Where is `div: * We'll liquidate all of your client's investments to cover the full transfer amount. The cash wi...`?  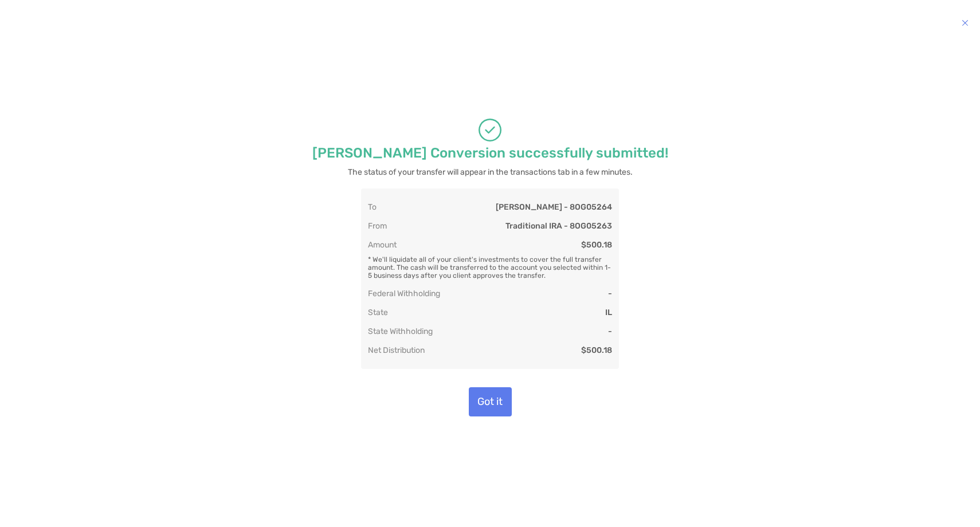
div: * We'll liquidate all of your client's investments to cover the full transfer amount. The cash wi... is located at coordinates (490, 265).